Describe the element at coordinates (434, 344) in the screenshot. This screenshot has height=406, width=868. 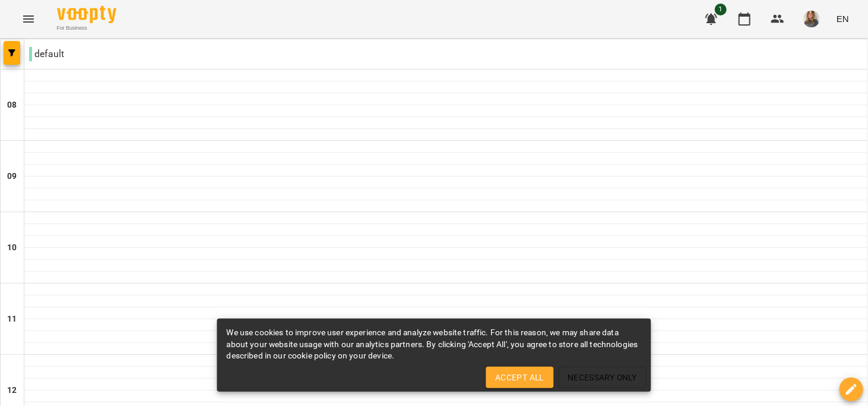
I see `div: We use cookies to improve user experience and analyze website traffic. For this reason, we may sh...` at that location.